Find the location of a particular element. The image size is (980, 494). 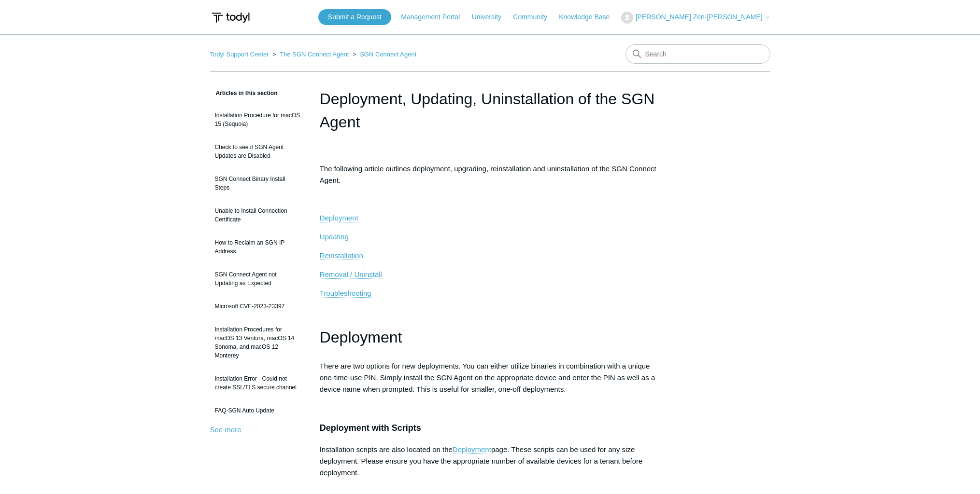

span: Deployment with Scripts is located at coordinates (371, 428).